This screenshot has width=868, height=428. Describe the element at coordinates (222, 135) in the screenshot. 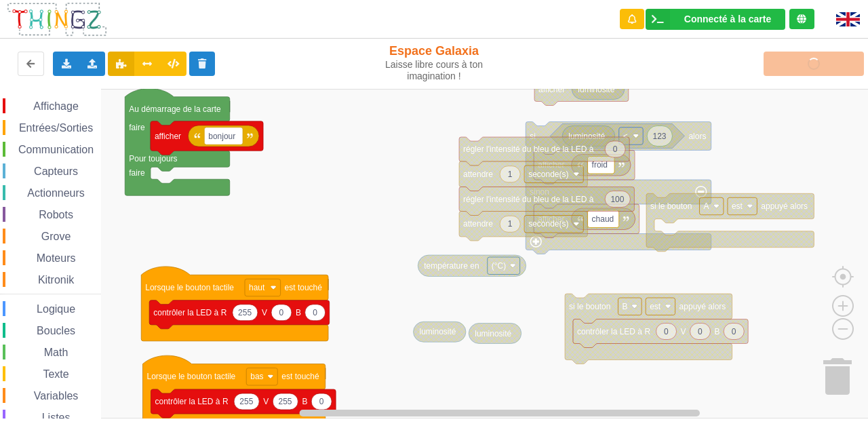

I see `text: bonjour` at that location.